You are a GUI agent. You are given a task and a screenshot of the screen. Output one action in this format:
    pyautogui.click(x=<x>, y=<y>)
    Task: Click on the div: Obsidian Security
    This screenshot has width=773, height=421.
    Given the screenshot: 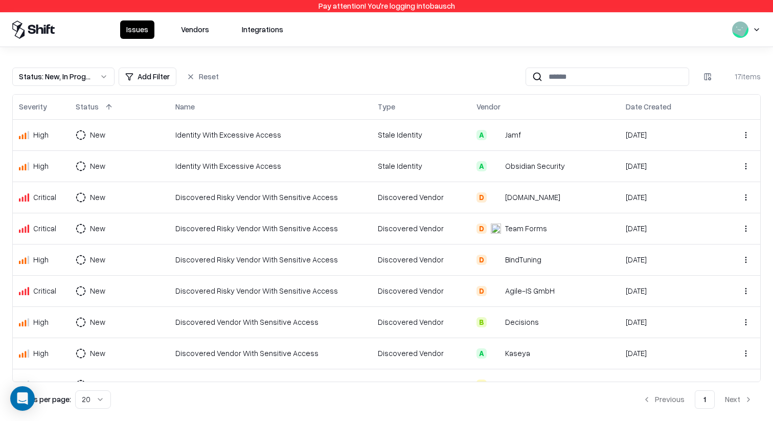 What is the action you would take?
    pyautogui.click(x=535, y=166)
    